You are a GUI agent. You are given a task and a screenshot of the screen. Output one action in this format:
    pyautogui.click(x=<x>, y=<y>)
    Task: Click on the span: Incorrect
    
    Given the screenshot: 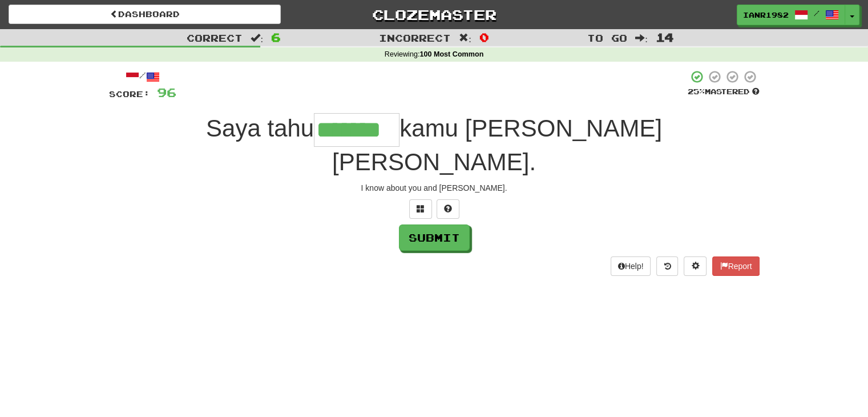 What is the action you would take?
    pyautogui.click(x=415, y=38)
    